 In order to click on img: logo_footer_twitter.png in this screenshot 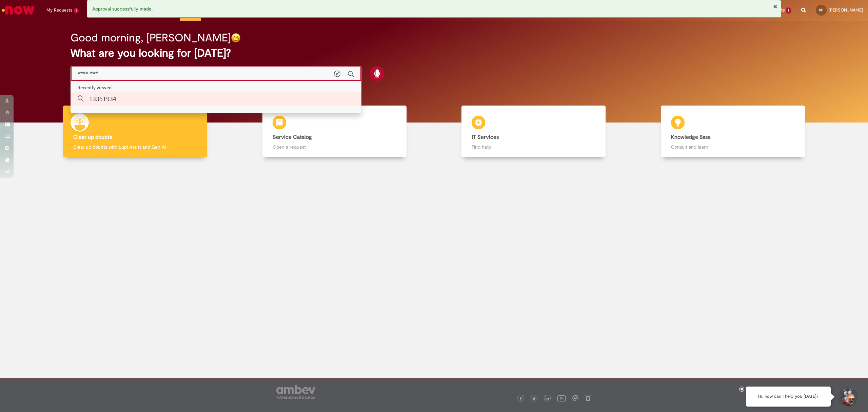, I will do `click(534, 399)`.